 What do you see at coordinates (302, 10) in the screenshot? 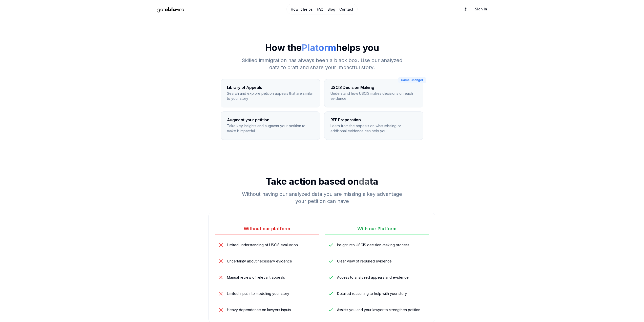
I see `a: How it helps` at bounding box center [302, 10].